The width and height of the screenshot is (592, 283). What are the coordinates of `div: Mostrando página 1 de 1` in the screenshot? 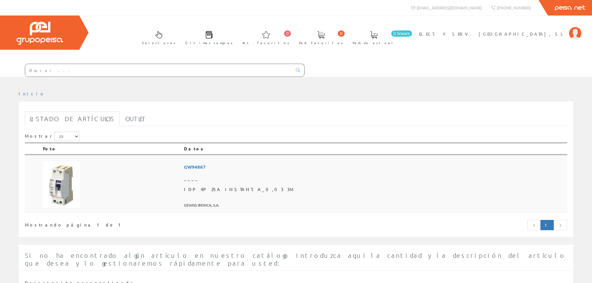 It's located at (135, 224).